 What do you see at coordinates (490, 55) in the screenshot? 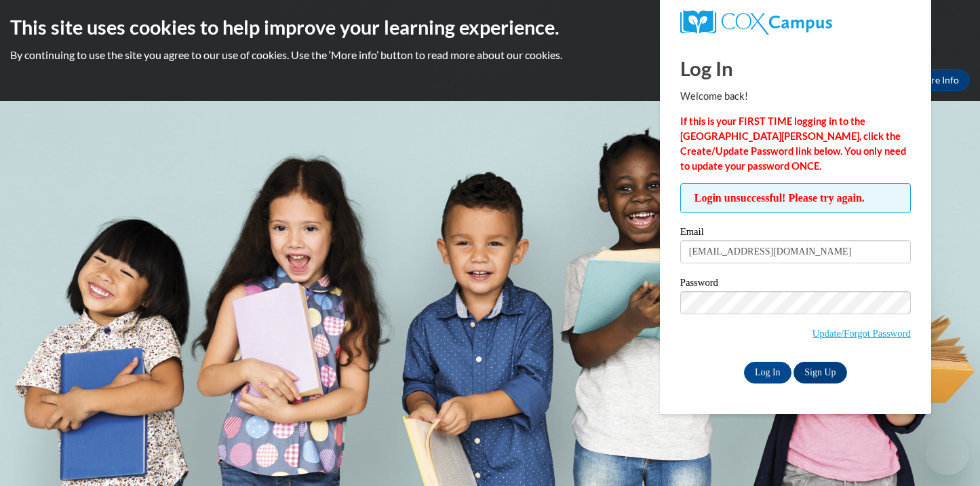
I see `p: By continuing to use the site you agree to our use of cookies. Use the ‘More info’ button to read...` at bounding box center [490, 55].